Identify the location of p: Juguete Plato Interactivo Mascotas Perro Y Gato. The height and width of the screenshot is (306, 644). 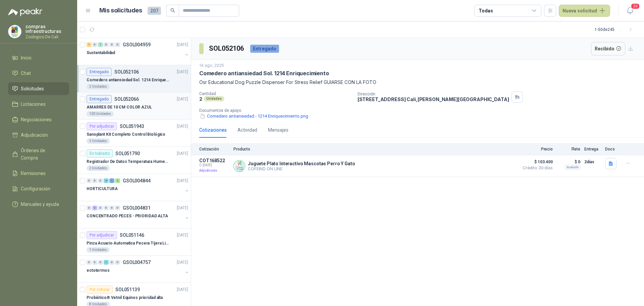
(301, 164).